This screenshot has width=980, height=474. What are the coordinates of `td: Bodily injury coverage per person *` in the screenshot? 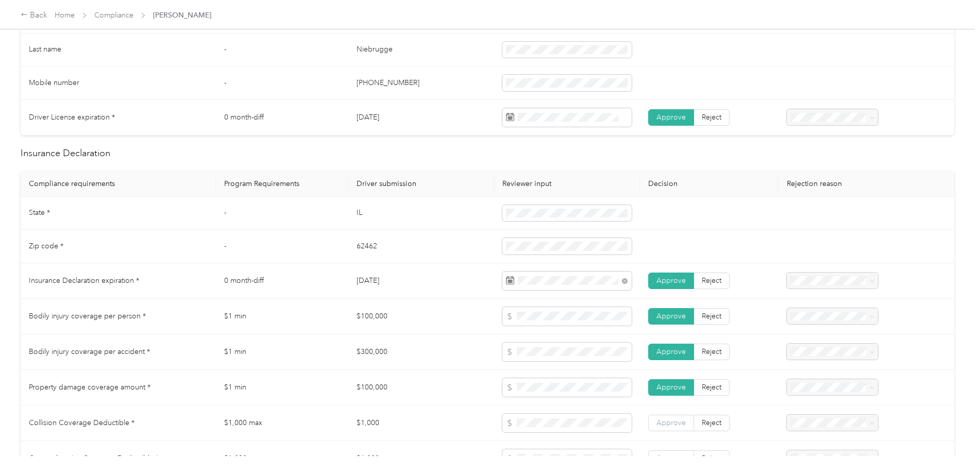 It's located at (118, 316).